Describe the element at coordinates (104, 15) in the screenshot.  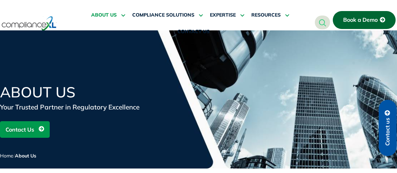
I see `span: ABOUT US` at that location.